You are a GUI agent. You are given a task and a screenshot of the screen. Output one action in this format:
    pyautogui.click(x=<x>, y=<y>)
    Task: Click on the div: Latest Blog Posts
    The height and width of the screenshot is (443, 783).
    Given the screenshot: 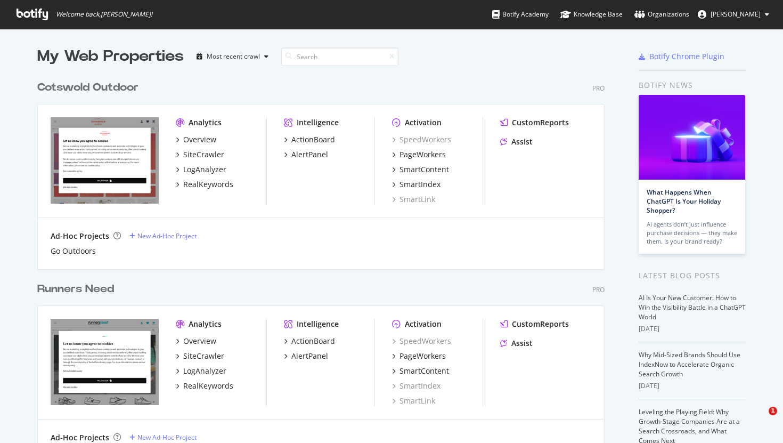 What is the action you would take?
    pyautogui.click(x=692, y=275)
    